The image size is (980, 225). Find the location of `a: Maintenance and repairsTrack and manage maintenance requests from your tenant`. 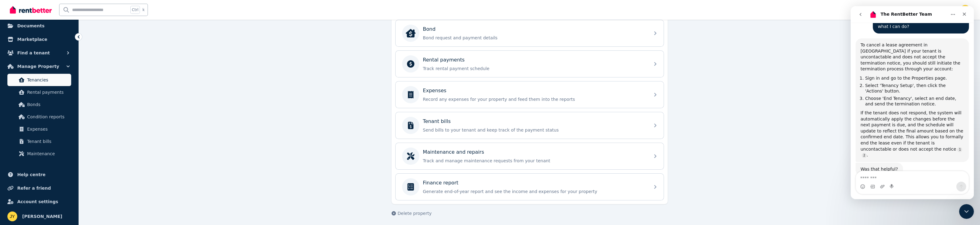

a: Maintenance and repairsTrack and manage maintenance requests from your tenant is located at coordinates (530, 156).